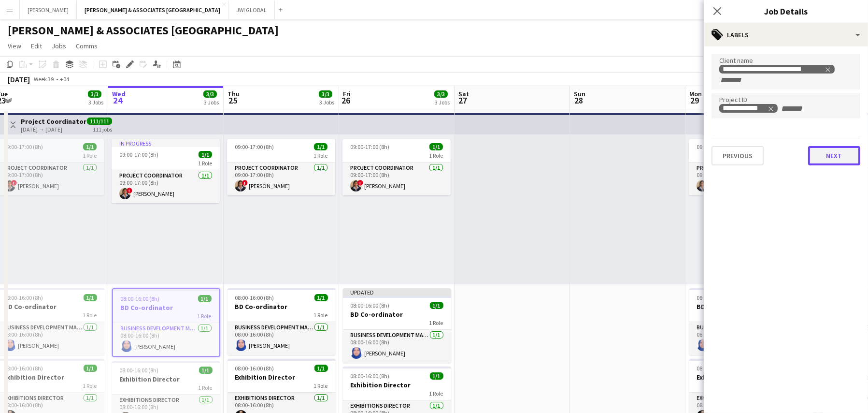 The height and width of the screenshot is (413, 868). Describe the element at coordinates (786, 35) in the screenshot. I see `div: Labels` at that location.